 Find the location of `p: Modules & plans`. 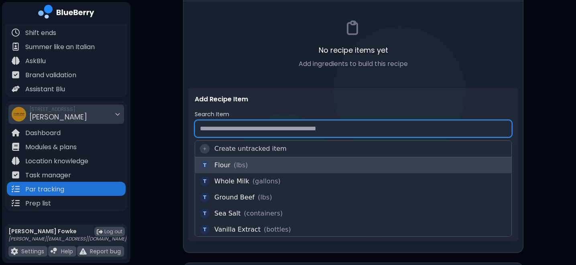

p: Modules & plans is located at coordinates (51, 147).